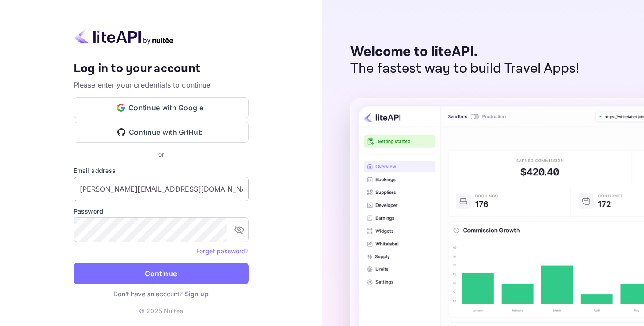 The width and height of the screenshot is (644, 326). What do you see at coordinates (196, 293) in the screenshot?
I see `a: Sign up` at bounding box center [196, 293].